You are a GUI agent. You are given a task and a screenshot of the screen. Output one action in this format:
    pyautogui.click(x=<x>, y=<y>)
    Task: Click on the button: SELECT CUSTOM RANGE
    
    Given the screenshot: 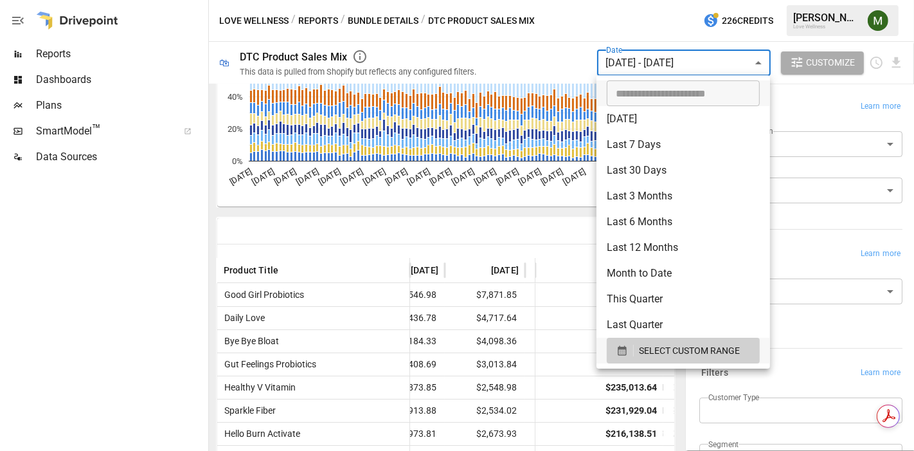 What is the action you would take?
    pyautogui.click(x=684, y=350)
    